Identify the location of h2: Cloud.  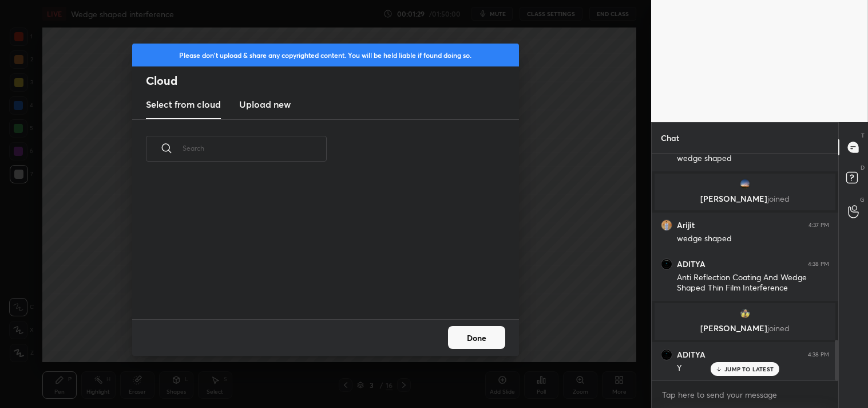
(333, 81).